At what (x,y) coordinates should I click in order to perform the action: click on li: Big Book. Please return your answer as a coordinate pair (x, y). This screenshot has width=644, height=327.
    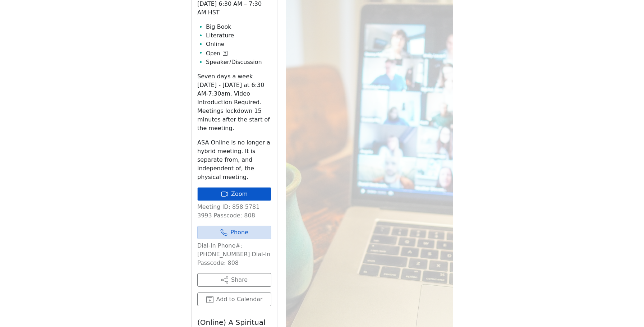
    Looking at the image, I should click on (238, 27).